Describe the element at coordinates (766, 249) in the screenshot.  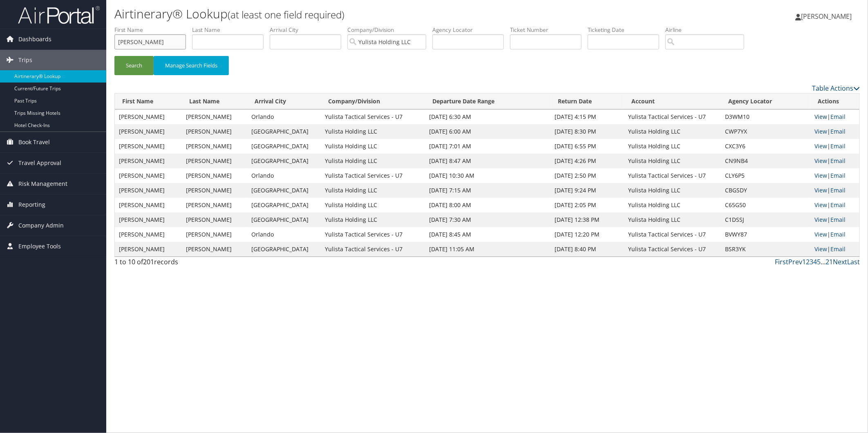
I see `td: BSR3YK` at that location.